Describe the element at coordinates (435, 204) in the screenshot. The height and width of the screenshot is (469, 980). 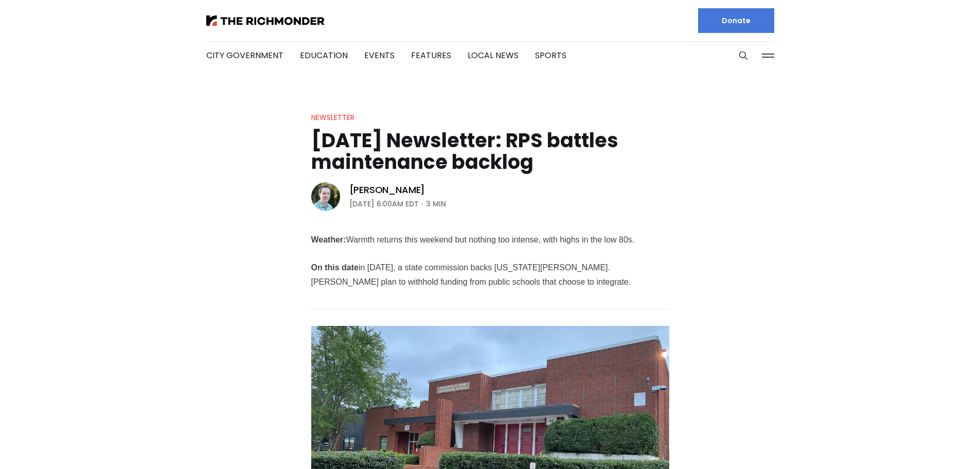
I see `span: 3 min` at that location.